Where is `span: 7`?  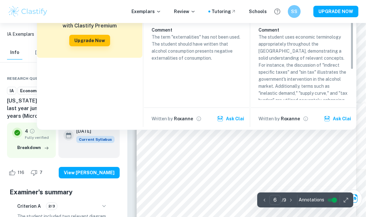 span: 7 is located at coordinates (41, 173).